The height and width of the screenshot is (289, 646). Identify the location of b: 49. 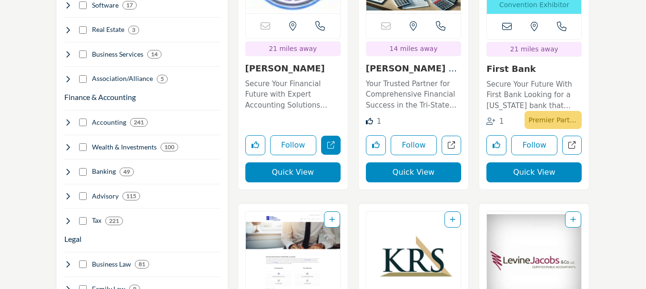
(127, 172).